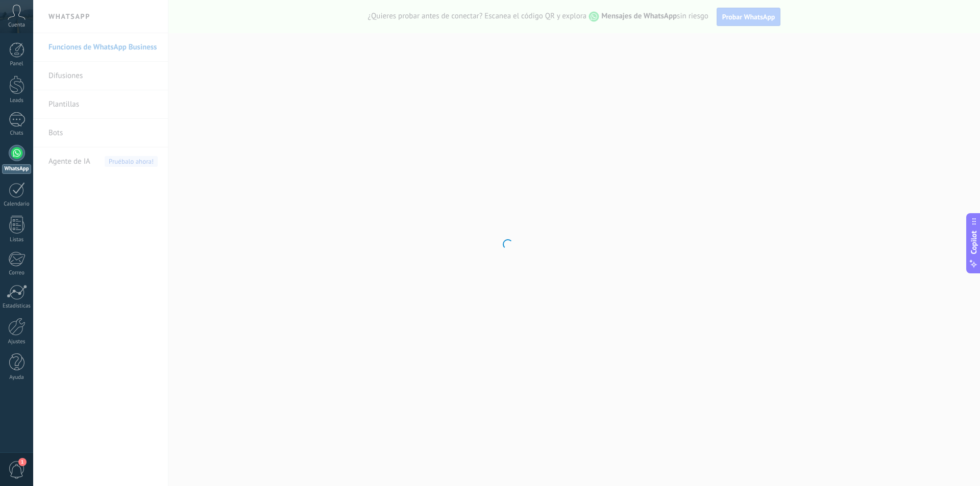  What do you see at coordinates (974, 242) in the screenshot?
I see `span: Copilot` at bounding box center [974, 242].